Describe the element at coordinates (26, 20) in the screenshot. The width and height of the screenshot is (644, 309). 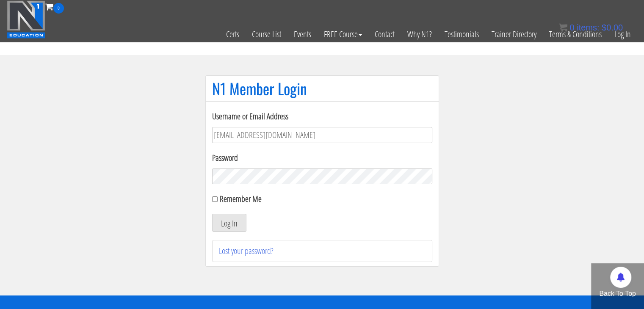
I see `img: n1-education` at that location.